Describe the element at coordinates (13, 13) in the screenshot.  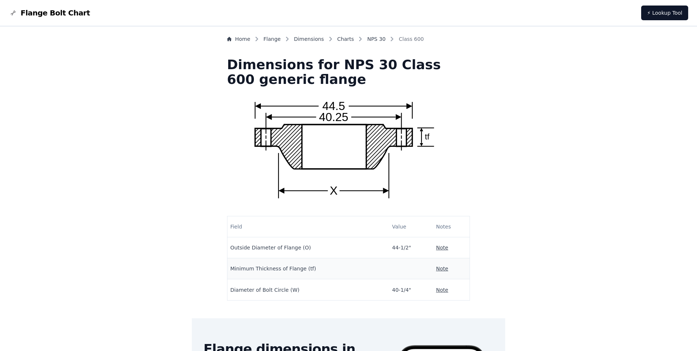
I see `img: Flange Bolt Chart Logo` at that location.